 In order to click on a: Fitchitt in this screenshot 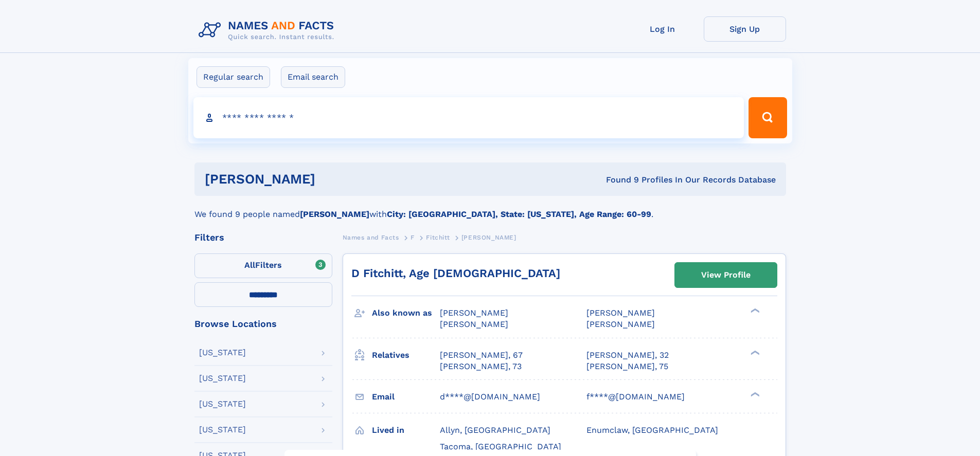, I will do `click(438, 237)`.